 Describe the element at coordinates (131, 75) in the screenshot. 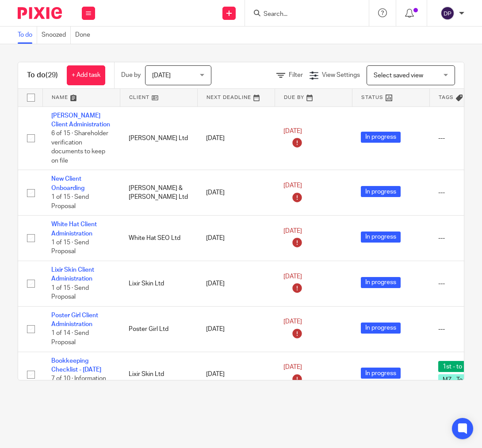

I see `p: Due by` at that location.